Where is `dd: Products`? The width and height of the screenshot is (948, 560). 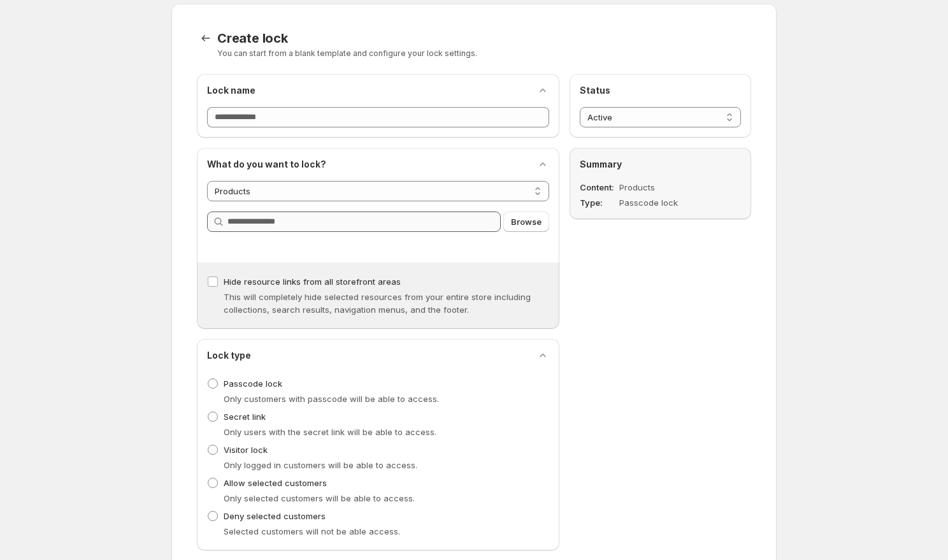
dd: Products is located at coordinates (663, 187).